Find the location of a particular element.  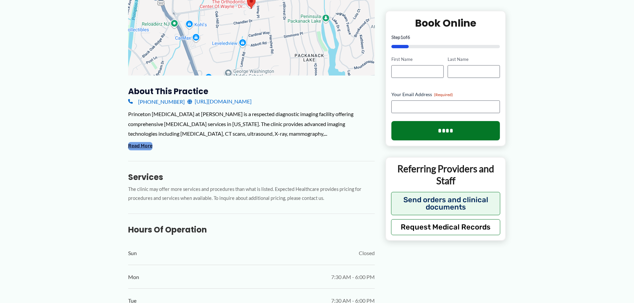

span: 6 is located at coordinates (409, 37).